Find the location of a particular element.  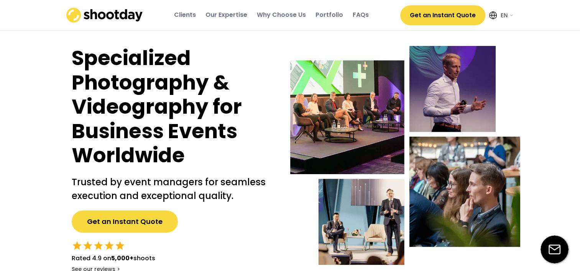

h2: Trusted by event managers for seamless execution and exceptional quality. is located at coordinates (173, 189).